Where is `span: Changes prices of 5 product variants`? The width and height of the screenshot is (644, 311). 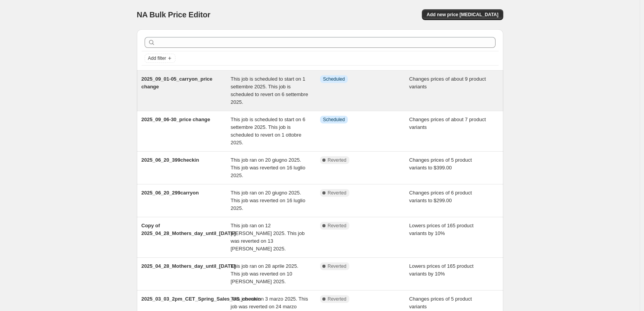 span: Changes prices of 5 product variants is located at coordinates (440, 303).